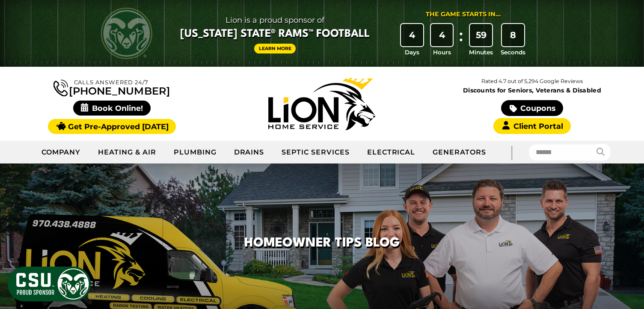 Image resolution: width=644 pixels, height=309 pixels. I want to click on a: Generators, so click(459, 152).